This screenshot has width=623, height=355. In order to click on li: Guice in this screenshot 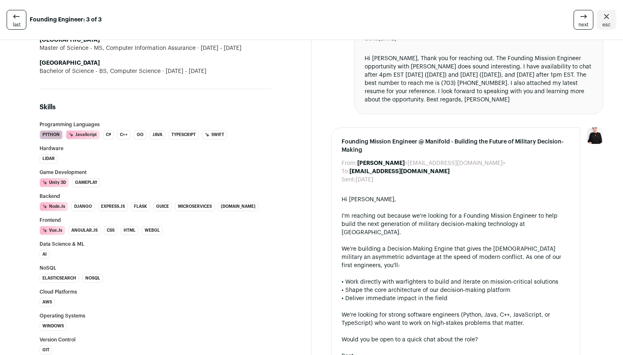, I will do `click(162, 206)`.